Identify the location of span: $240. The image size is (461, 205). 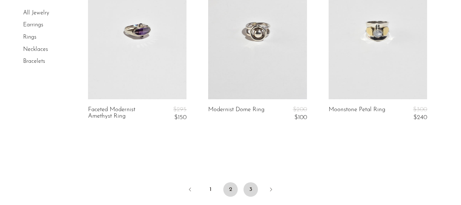
(420, 117).